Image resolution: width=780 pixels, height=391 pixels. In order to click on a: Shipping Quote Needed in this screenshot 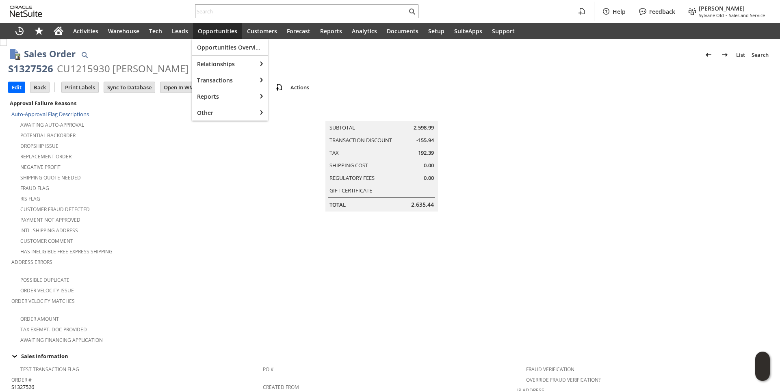, I will do `click(50, 178)`.